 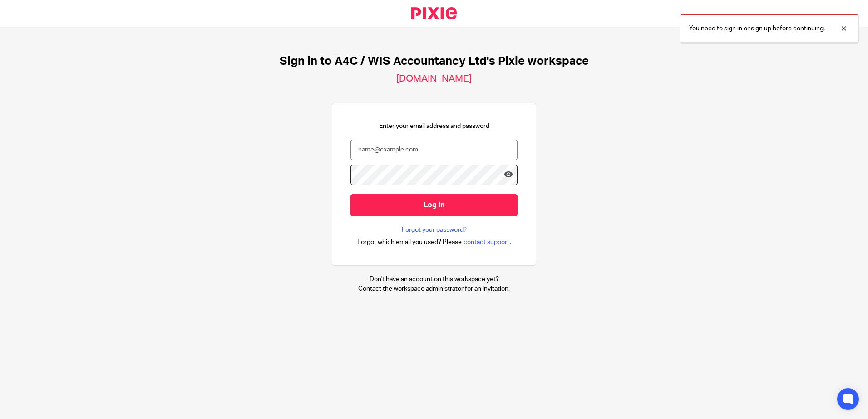 I want to click on p: Enter your email address and password, so click(x=434, y=126).